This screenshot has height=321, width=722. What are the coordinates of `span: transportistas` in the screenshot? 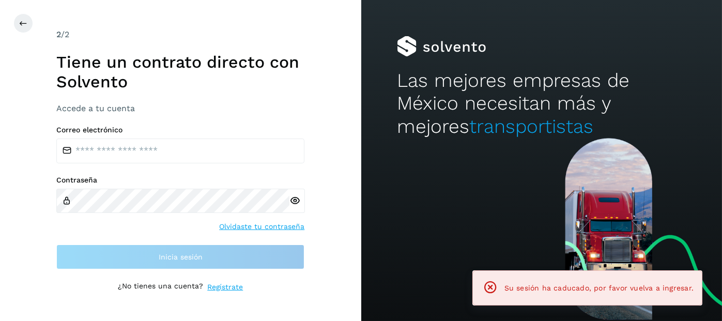 It's located at (532, 126).